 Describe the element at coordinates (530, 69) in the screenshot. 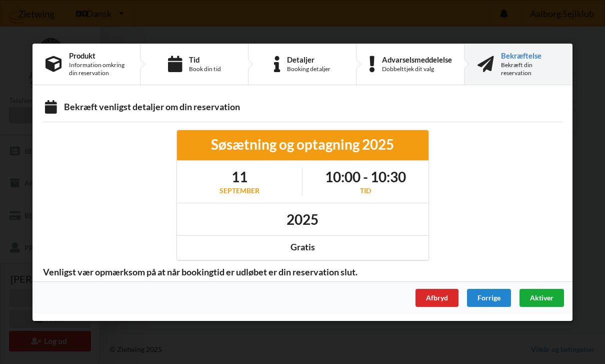

I see `div: Bekræft din reservation` at that location.